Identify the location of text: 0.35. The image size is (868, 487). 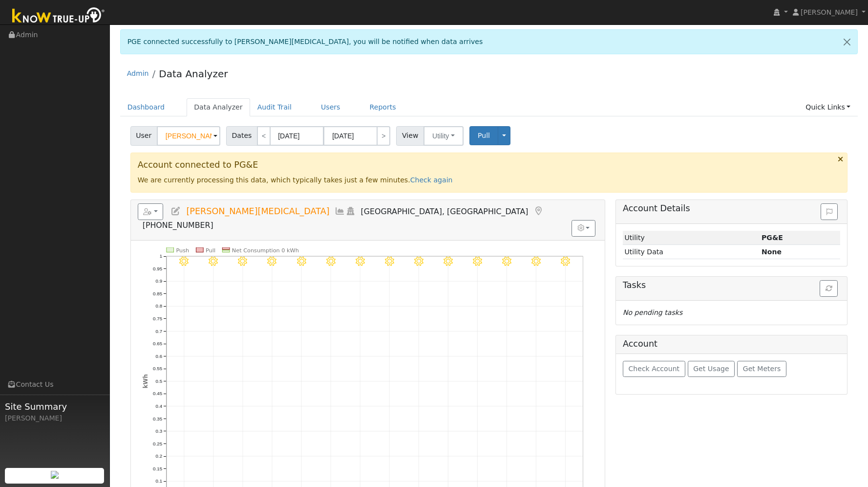
(158, 418).